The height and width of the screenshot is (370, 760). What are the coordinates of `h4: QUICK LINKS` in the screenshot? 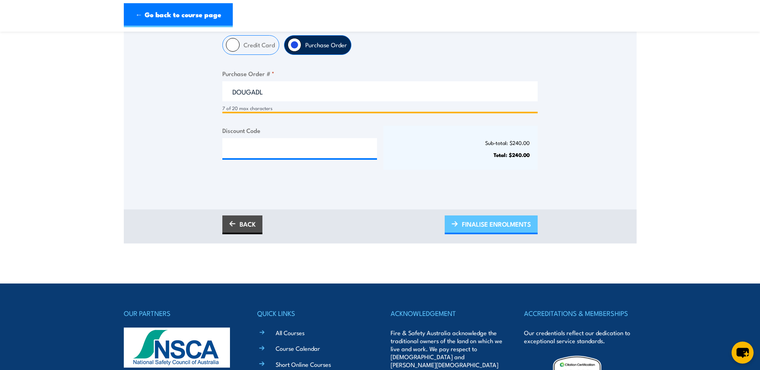 It's located at (313, 313).